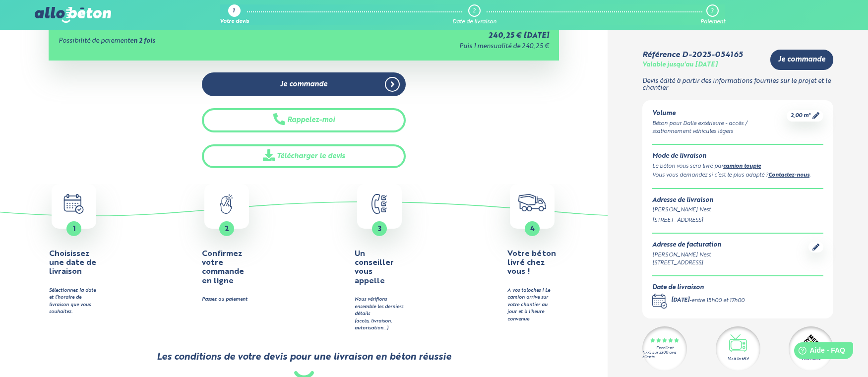 The image size is (868, 377). What do you see at coordinates (74, 229) in the screenshot?
I see `span: 1` at bounding box center [74, 229].